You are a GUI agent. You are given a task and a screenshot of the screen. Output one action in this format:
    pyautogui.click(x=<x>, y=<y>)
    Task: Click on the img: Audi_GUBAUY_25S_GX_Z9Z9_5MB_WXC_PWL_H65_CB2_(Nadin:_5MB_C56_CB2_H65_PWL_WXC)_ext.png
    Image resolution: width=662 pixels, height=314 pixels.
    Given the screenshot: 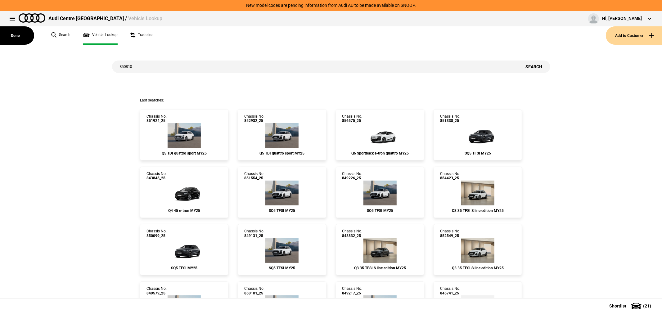 What is the action you would take?
    pyautogui.click(x=184, y=136)
    